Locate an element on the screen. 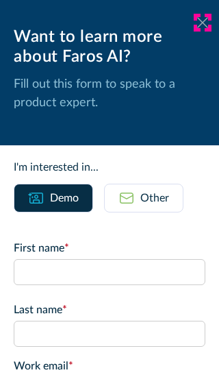  label: First name is located at coordinates (110, 248).